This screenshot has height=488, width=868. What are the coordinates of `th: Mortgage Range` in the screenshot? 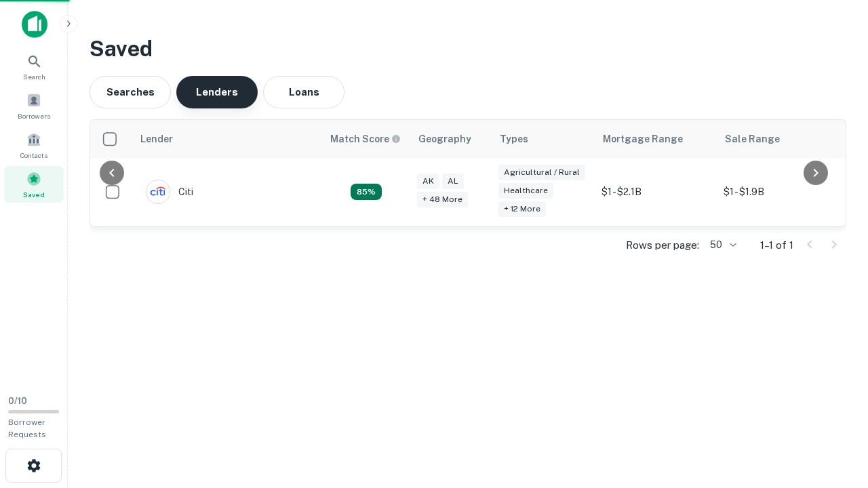 It's located at (656, 139).